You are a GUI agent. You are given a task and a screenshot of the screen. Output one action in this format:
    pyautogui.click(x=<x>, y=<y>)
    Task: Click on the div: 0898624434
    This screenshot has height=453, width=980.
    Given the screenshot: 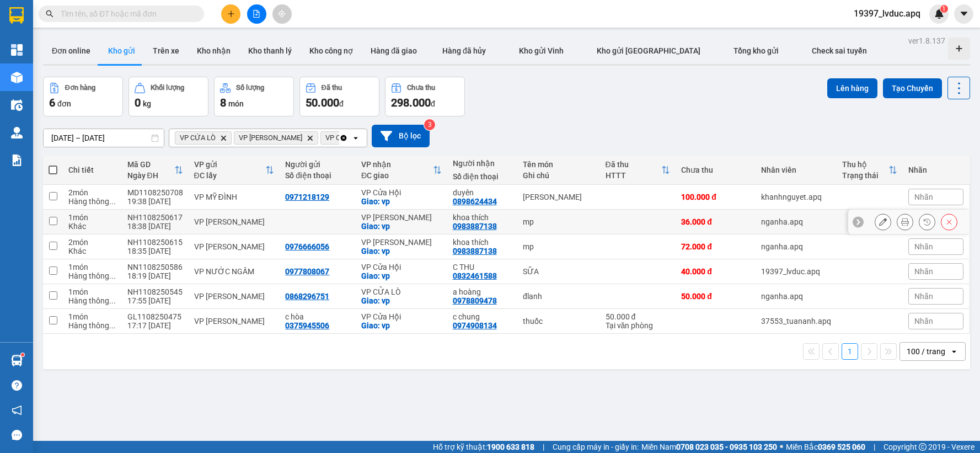 What is the action you would take?
    pyautogui.click(x=475, y=201)
    